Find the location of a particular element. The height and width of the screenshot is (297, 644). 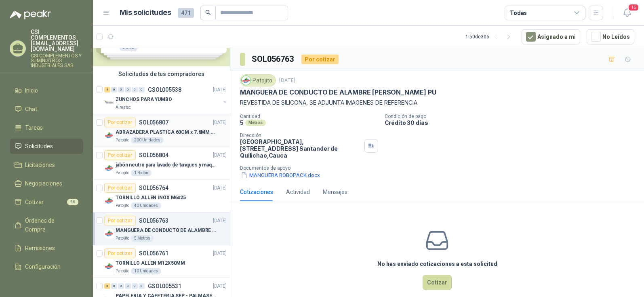

span: Configuración is located at coordinates (43, 267).